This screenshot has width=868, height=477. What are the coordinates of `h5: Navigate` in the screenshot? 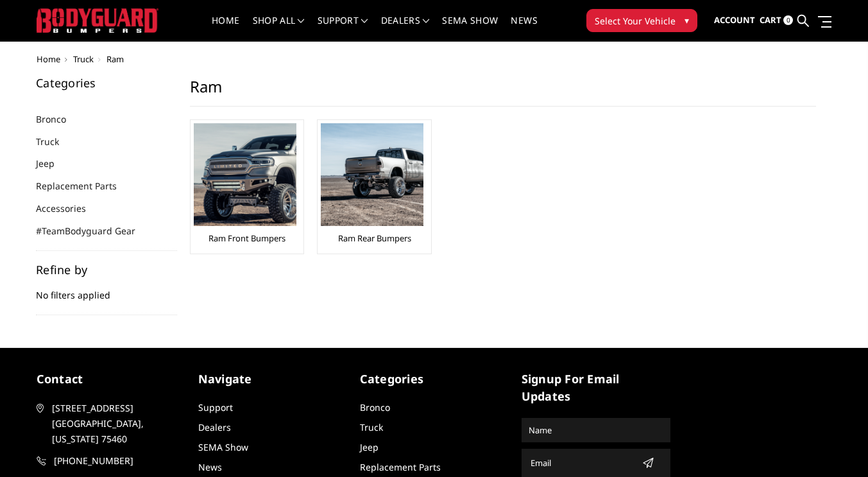 It's located at (273, 379).